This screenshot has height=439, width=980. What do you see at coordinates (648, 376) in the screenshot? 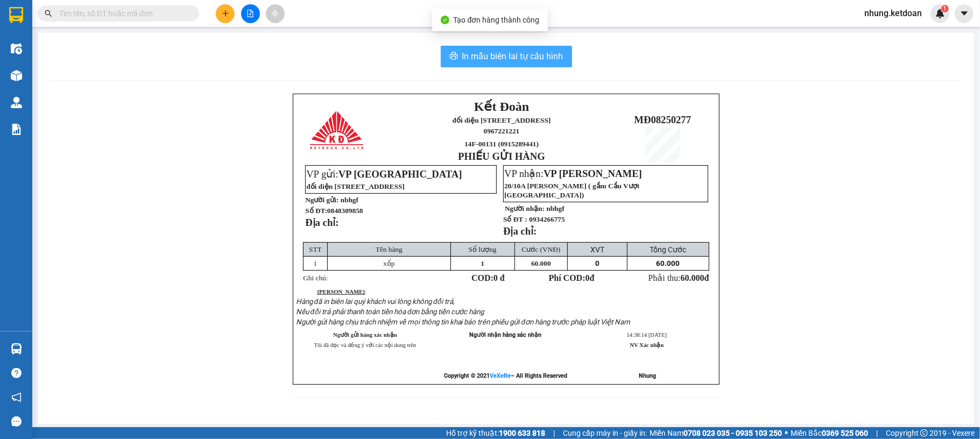
I see `strong: Nhung` at bounding box center [648, 376].